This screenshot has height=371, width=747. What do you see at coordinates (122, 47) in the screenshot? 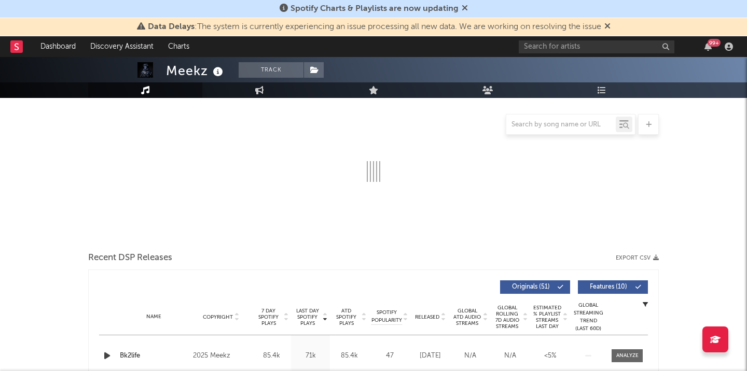
I see `a: Discovery Assistant` at bounding box center [122, 47].